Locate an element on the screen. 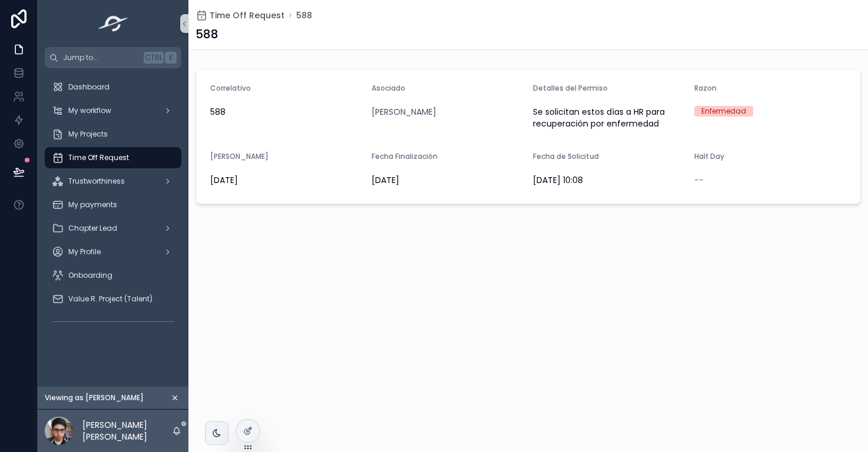  span: Trustworthiness is located at coordinates (96, 181).